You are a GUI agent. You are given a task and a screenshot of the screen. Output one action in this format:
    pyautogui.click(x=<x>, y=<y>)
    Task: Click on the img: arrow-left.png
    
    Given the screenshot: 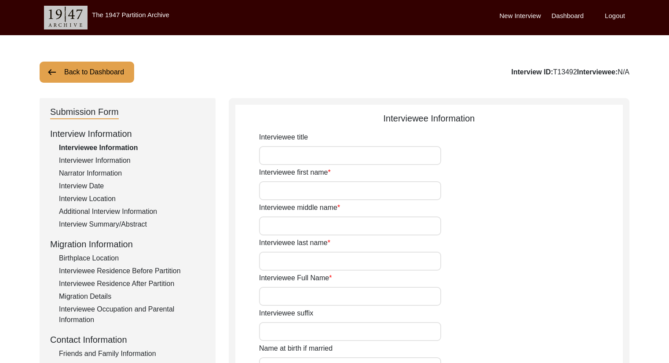 What is the action you would take?
    pyautogui.click(x=52, y=72)
    